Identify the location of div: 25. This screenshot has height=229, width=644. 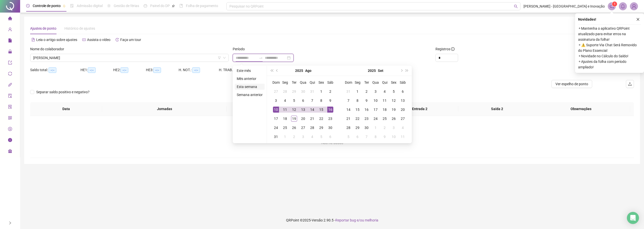
(385, 118).